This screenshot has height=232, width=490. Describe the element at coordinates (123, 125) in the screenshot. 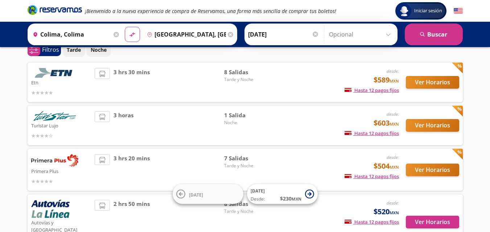

I see `span: 3 horas` at that location.